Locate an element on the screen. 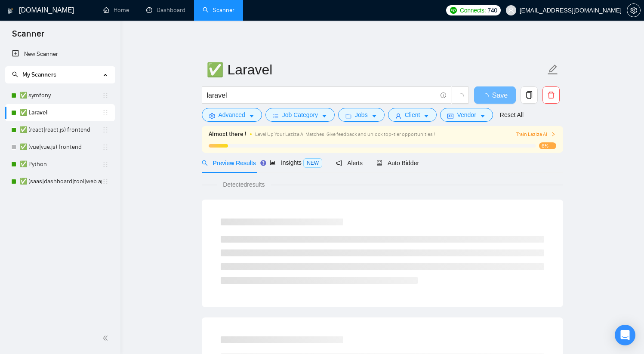  a: homeHome is located at coordinates (116, 10).